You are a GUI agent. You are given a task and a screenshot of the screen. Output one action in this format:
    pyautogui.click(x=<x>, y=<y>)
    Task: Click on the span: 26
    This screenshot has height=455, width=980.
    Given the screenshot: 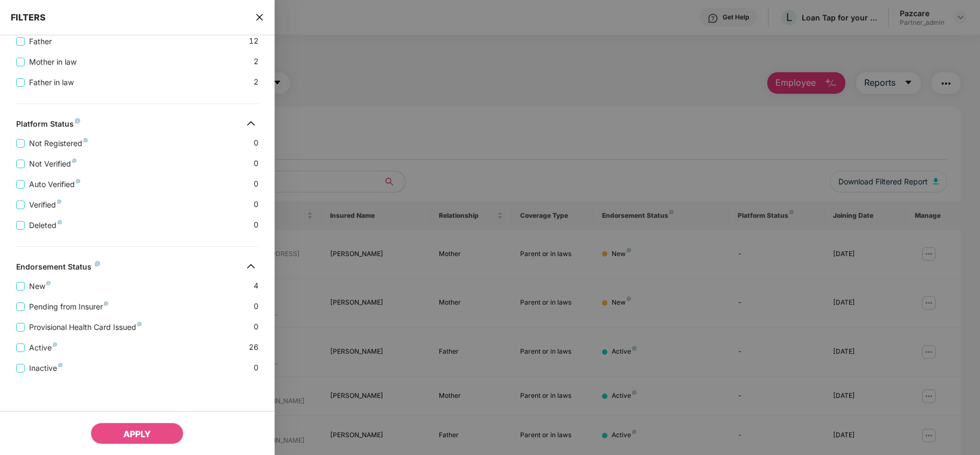 What is the action you would take?
    pyautogui.click(x=254, y=347)
    